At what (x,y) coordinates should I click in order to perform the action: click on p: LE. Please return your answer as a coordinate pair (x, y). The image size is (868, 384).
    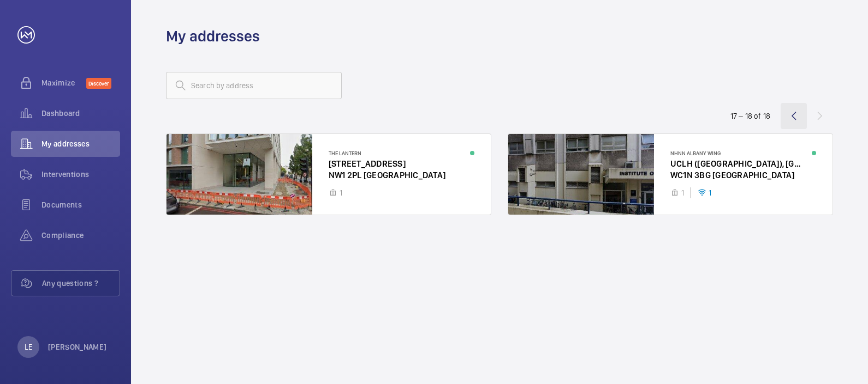
    Looking at the image, I should click on (29, 347).